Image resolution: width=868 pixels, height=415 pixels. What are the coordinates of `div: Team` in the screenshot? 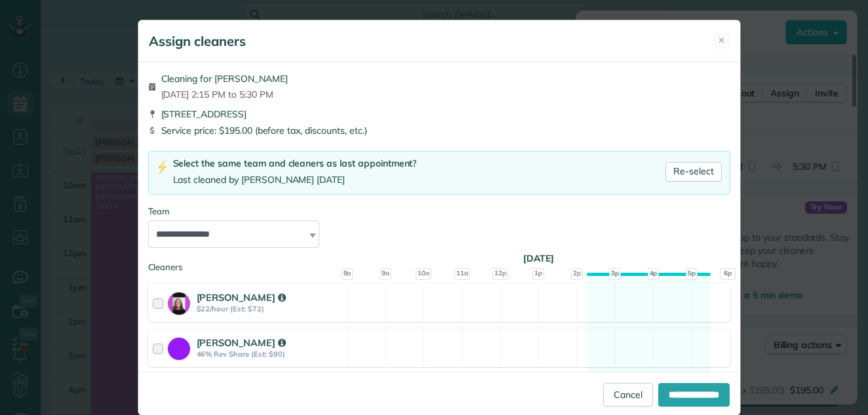 It's located at (440, 211).